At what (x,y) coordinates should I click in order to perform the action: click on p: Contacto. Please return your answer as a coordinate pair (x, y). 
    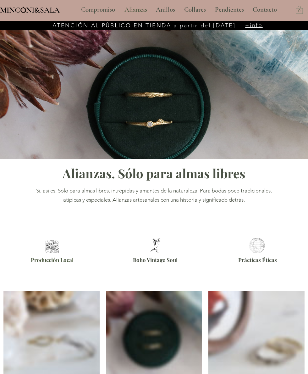
    Looking at the image, I should click on (265, 10).